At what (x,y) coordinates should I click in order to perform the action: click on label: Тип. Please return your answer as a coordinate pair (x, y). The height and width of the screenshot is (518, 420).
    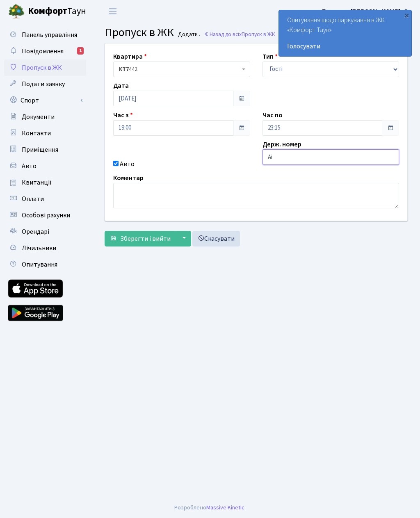
    Looking at the image, I should click on (270, 57).